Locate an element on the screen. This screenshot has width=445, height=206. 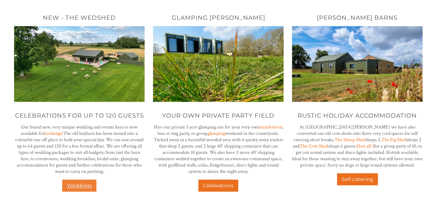
a: Weddings is located at coordinates (79, 185).